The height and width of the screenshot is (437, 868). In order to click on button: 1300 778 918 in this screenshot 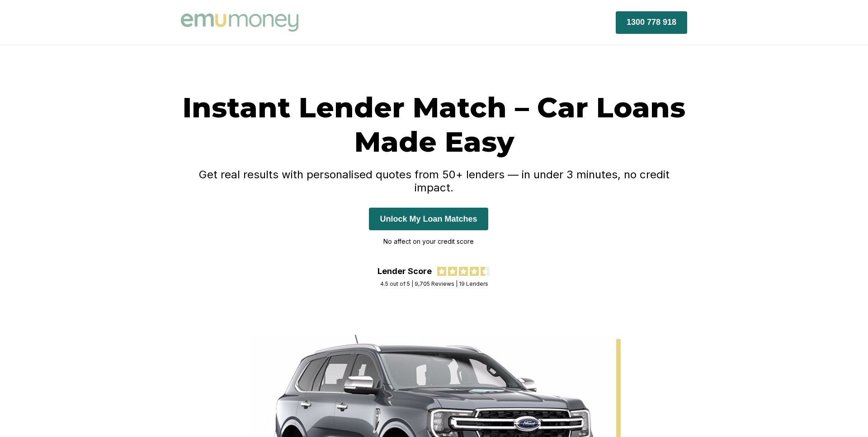, I will do `click(651, 22)`.